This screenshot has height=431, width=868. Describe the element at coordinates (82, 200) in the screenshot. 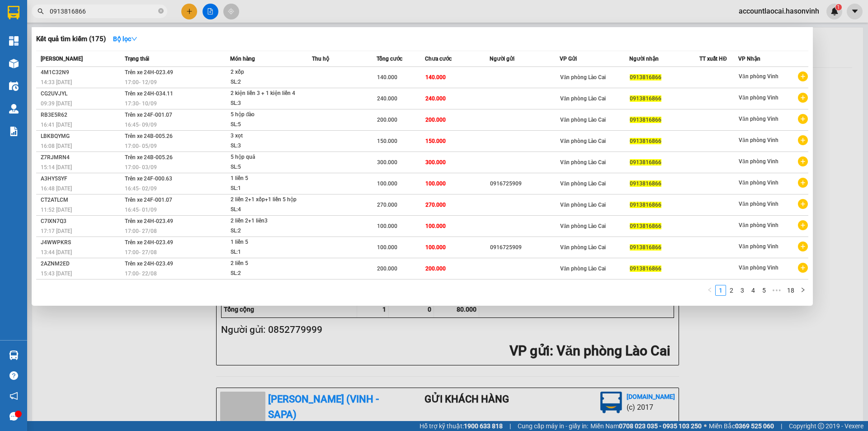

I see `div: CT2ATLCM` at that location.